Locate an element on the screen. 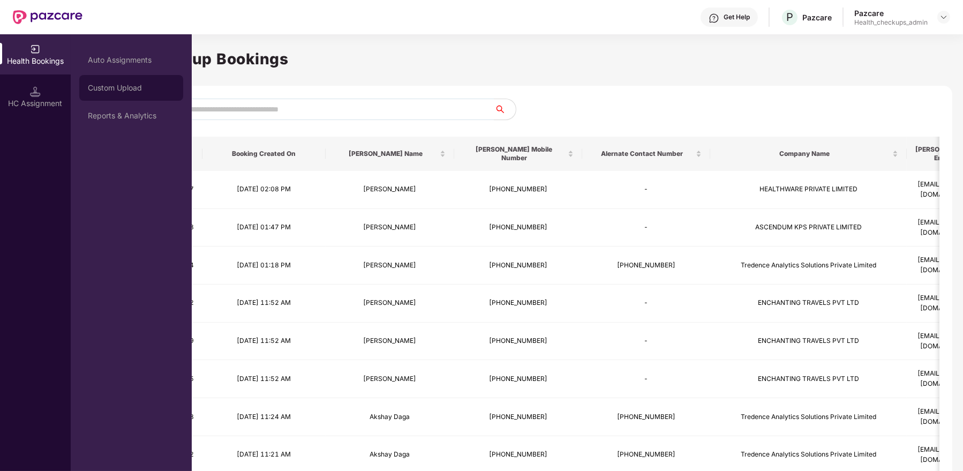  th: Booker Mobile Number is located at coordinates (519, 154).